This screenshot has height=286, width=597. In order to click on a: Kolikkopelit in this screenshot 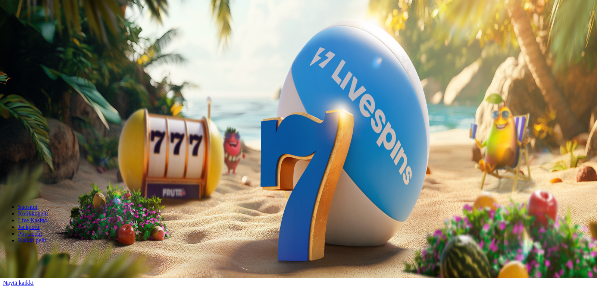, I will do `click(33, 213)`.